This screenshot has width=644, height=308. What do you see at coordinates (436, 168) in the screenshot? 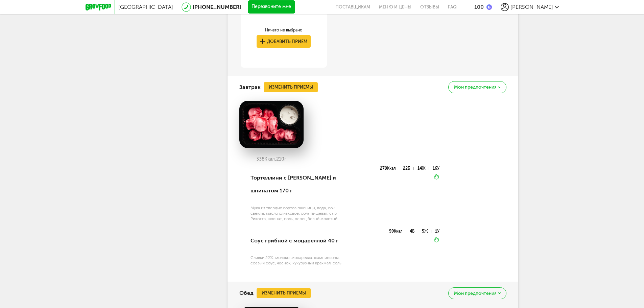
I see `div: 16` at bounding box center [436, 168].